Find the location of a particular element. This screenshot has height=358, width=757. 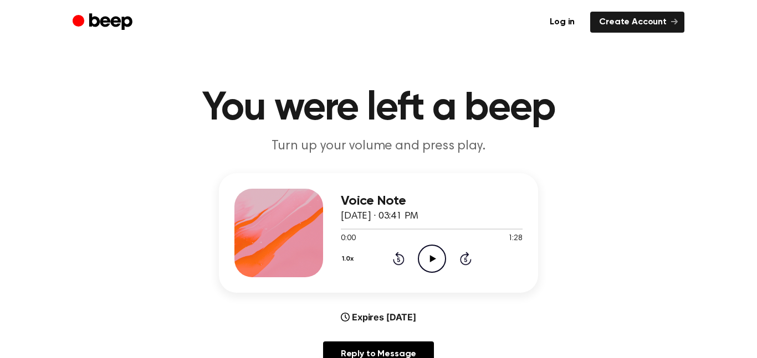

a: Log in is located at coordinates (562, 22).